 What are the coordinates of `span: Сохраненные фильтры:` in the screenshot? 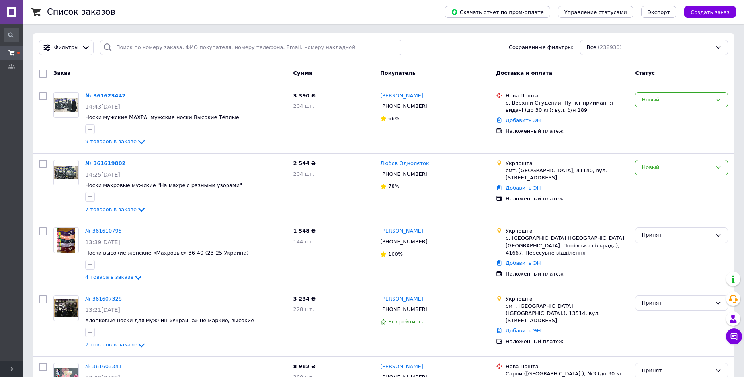 It's located at (541, 47).